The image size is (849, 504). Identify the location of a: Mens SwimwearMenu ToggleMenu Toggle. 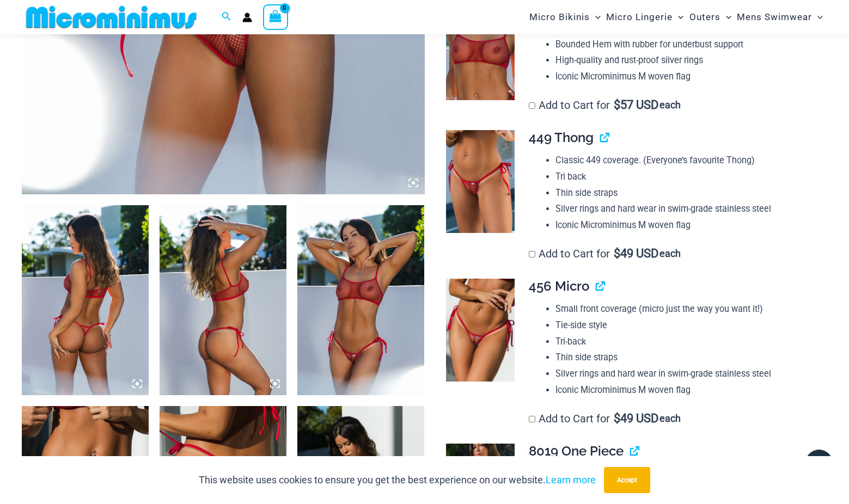
(780, 16).